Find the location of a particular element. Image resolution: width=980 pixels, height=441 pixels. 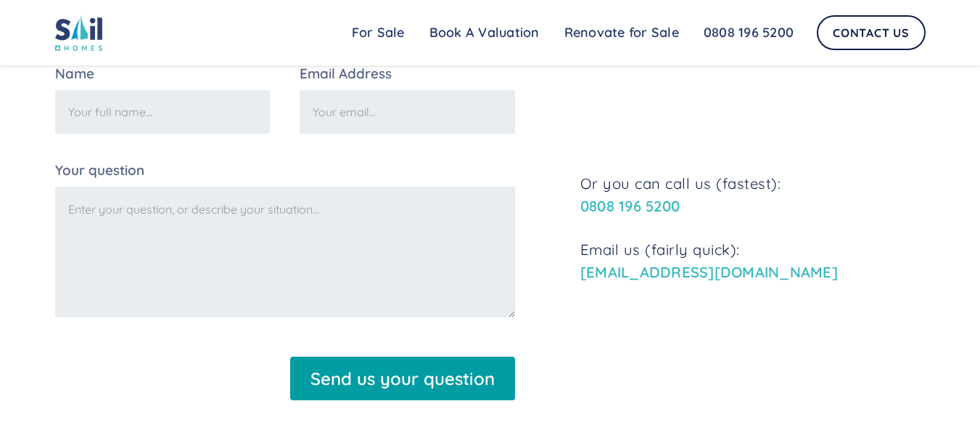

input: Your full name... is located at coordinates (162, 112).